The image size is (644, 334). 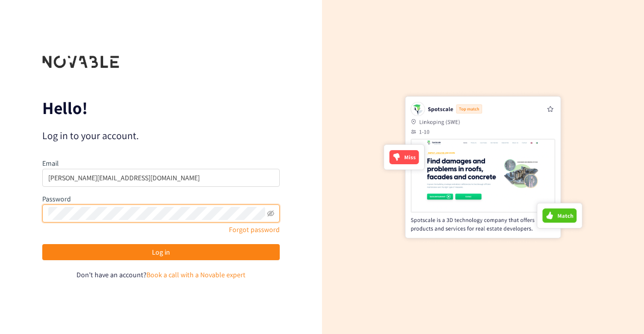 What do you see at coordinates (254, 230) in the screenshot?
I see `a: Forgot password` at bounding box center [254, 230].